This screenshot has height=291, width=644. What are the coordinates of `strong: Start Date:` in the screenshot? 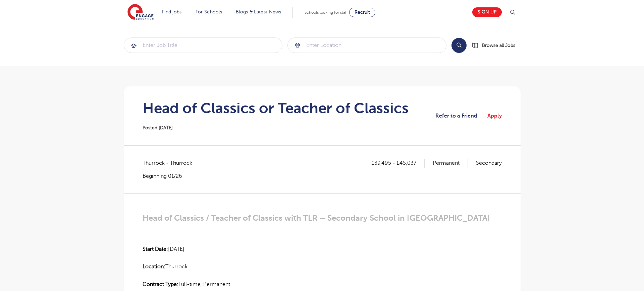 It's located at (155, 249).